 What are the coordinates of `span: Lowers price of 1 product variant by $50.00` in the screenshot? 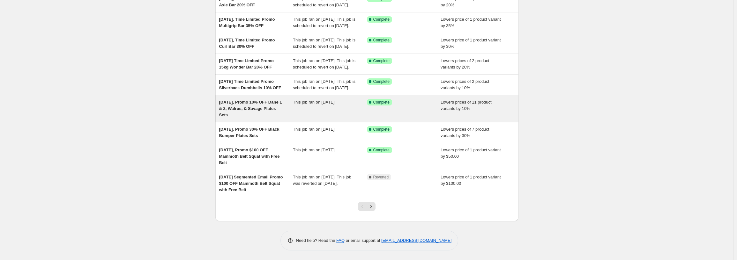 It's located at (471, 153).